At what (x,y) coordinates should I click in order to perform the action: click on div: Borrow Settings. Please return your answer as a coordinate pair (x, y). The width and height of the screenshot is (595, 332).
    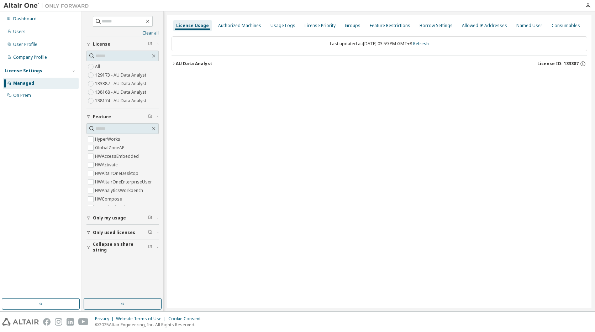
    Looking at the image, I should click on (436, 26).